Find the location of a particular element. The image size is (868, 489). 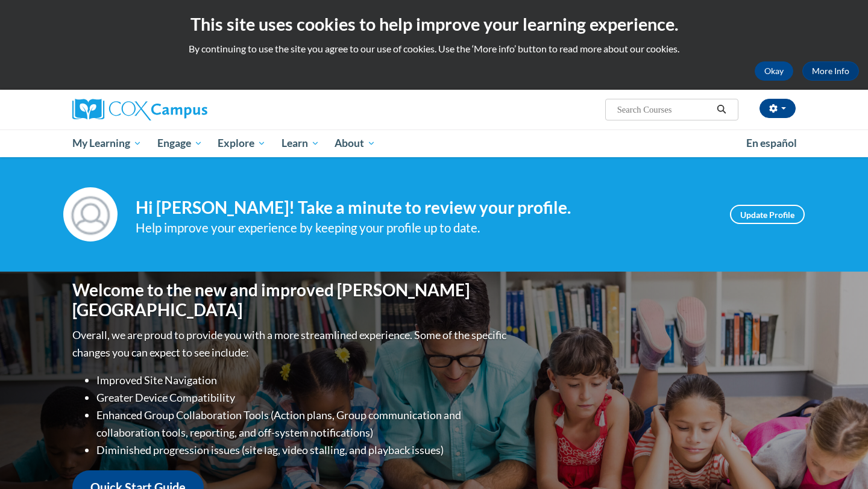

div: Help improve your experience by keeping your profile up to date. is located at coordinates (423, 228).